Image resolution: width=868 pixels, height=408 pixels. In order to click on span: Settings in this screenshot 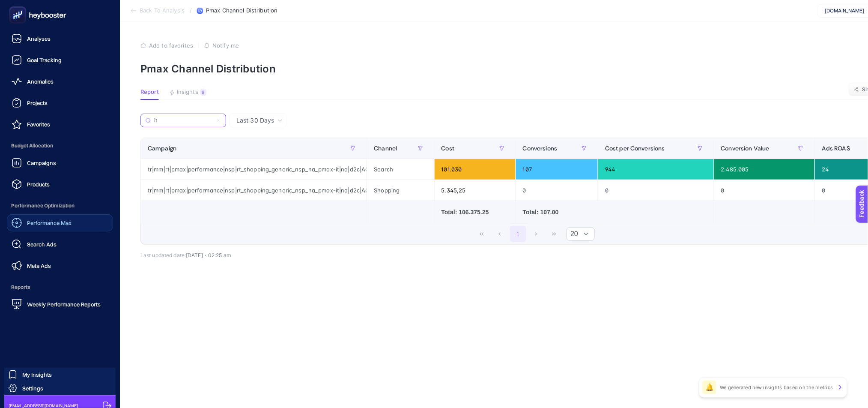, I will do `click(33, 389)`.